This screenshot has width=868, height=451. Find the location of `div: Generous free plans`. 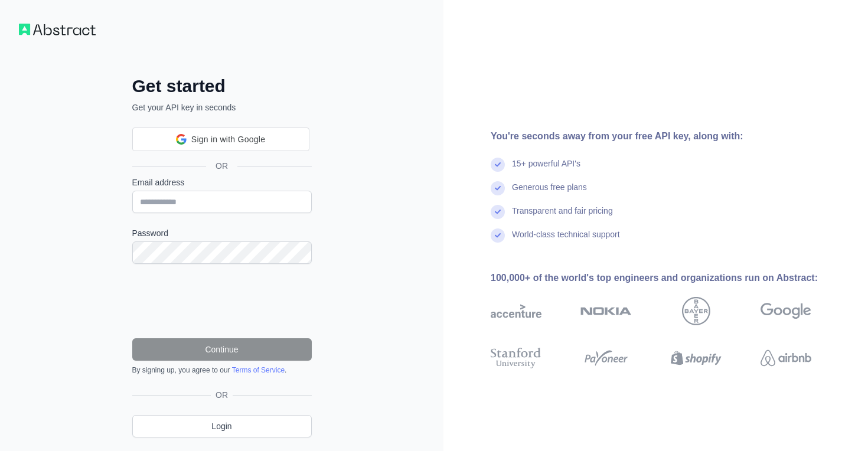

div: Generous free plans is located at coordinates (549, 193).